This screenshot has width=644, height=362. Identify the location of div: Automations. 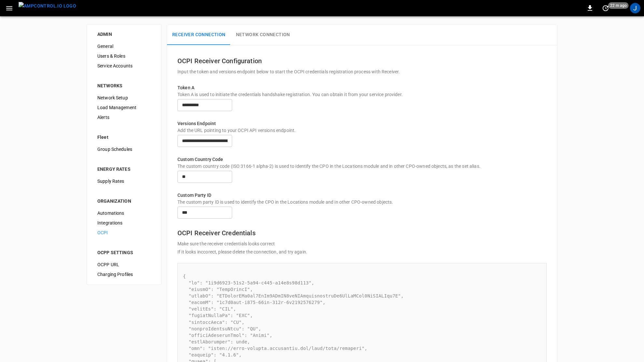
(124, 213).